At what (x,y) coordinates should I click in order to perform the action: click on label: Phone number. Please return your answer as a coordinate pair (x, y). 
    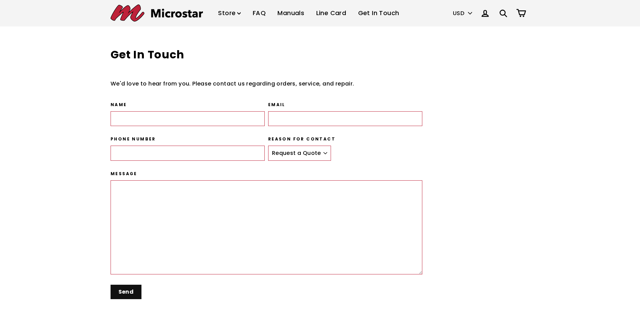
    Looking at the image, I should click on (188, 139).